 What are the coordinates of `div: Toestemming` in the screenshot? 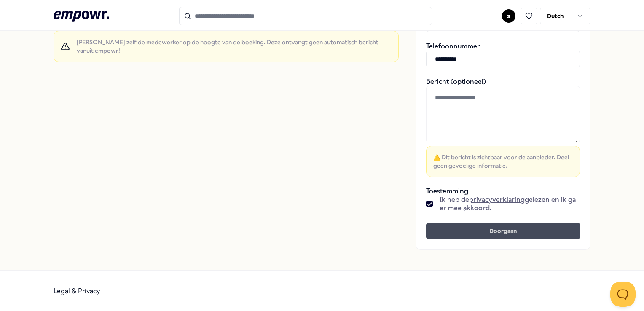 It's located at (503, 200).